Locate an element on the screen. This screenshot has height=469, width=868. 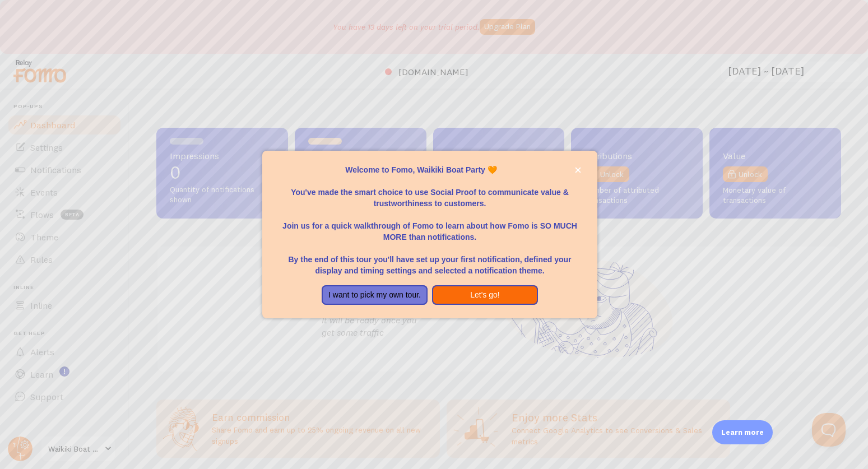
div: Learn more is located at coordinates (742, 432).